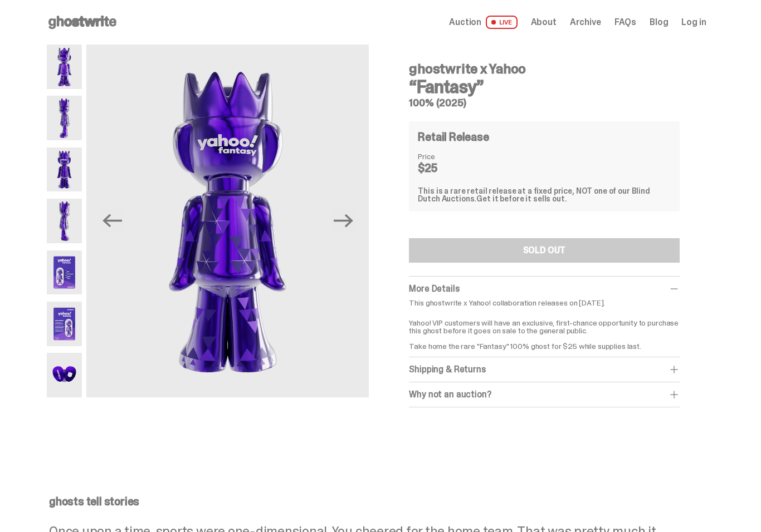 The width and height of the screenshot is (761, 532). Describe the element at coordinates (543, 395) in the screenshot. I see `div: Why not an auction?` at that location.